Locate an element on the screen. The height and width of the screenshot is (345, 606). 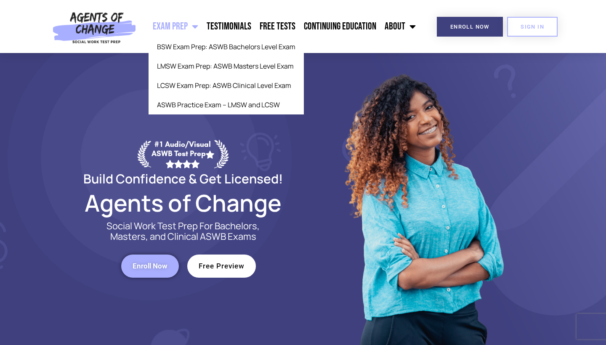
h2: Agents of Change is located at coordinates (183, 203).